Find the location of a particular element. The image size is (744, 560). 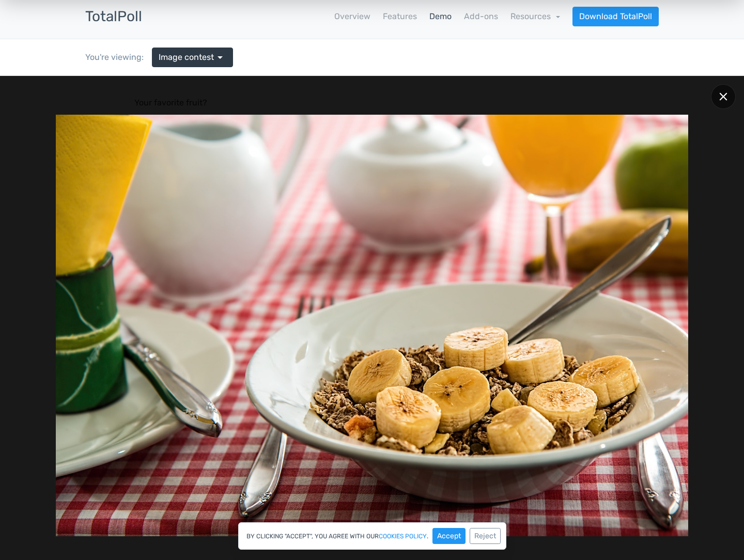

a: Overview is located at coordinates (352, 17).